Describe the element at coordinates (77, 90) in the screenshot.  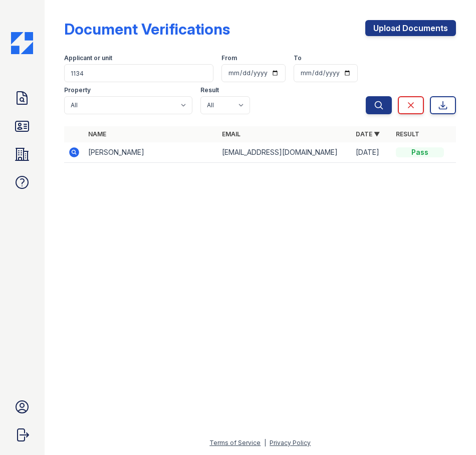
I see `label: Property` at that location.